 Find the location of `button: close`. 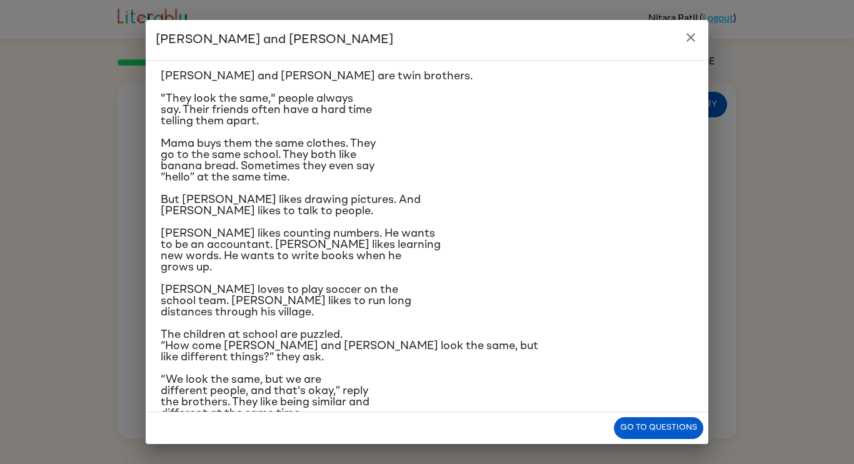

button: close is located at coordinates (690, 37).